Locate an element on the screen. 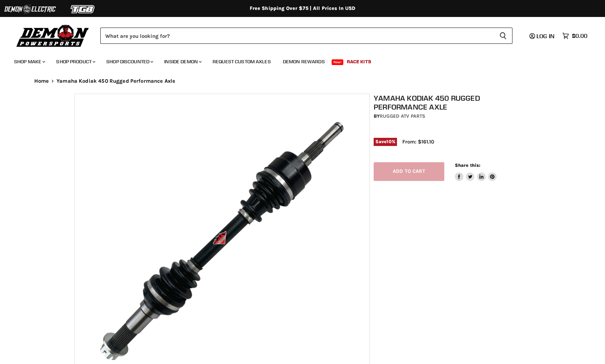  form: Product is located at coordinates (306, 36).